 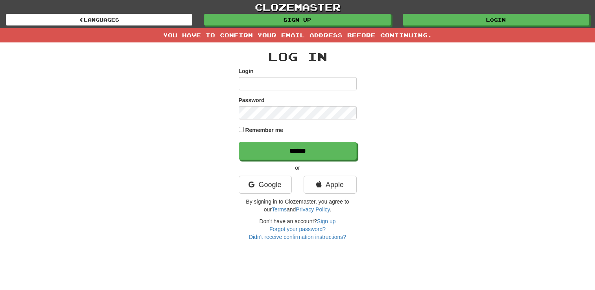 What do you see at coordinates (264, 130) in the screenshot?
I see `label: Remember me` at bounding box center [264, 130].